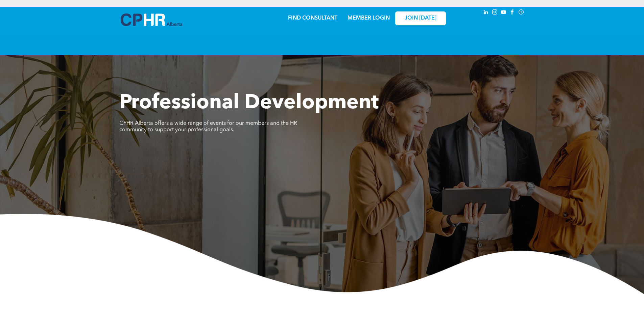  I want to click on a: Social network, so click(521, 13).